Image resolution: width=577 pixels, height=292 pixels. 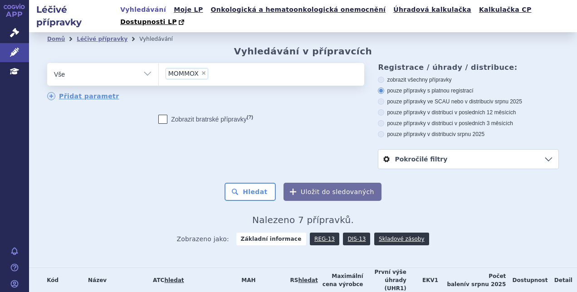 What do you see at coordinates (468, 80) in the screenshot?
I see `label: zobrazit všechny přípravky` at bounding box center [468, 80].